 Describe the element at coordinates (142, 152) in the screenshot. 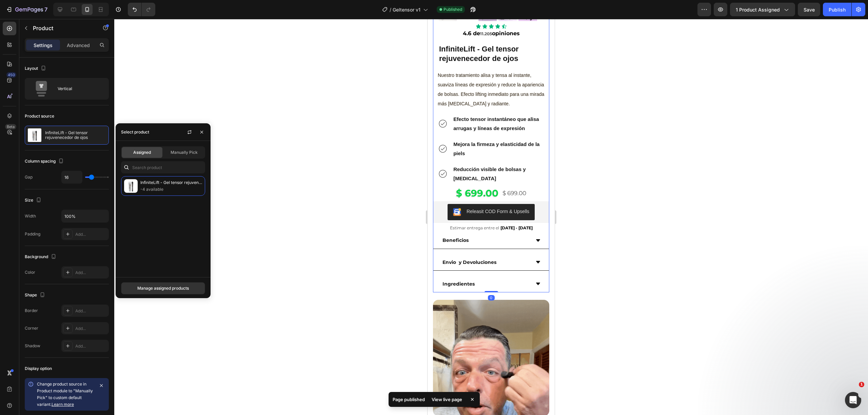

I see `span: Assigned` at that location.